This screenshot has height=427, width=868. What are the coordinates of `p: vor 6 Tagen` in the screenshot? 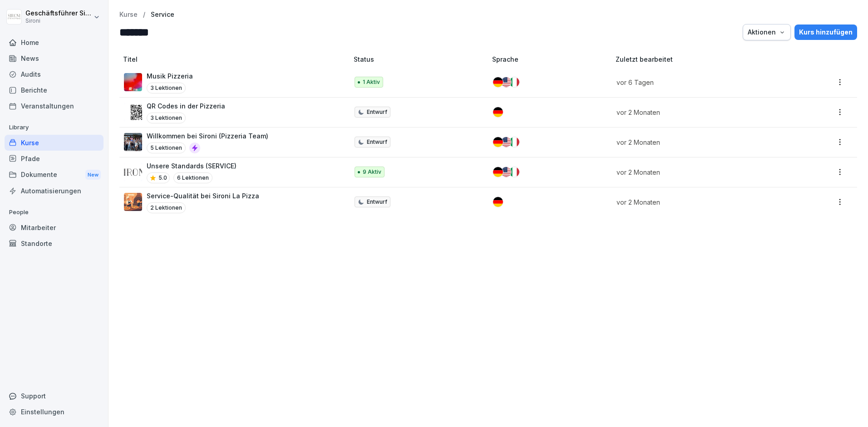 It's located at (700, 82).